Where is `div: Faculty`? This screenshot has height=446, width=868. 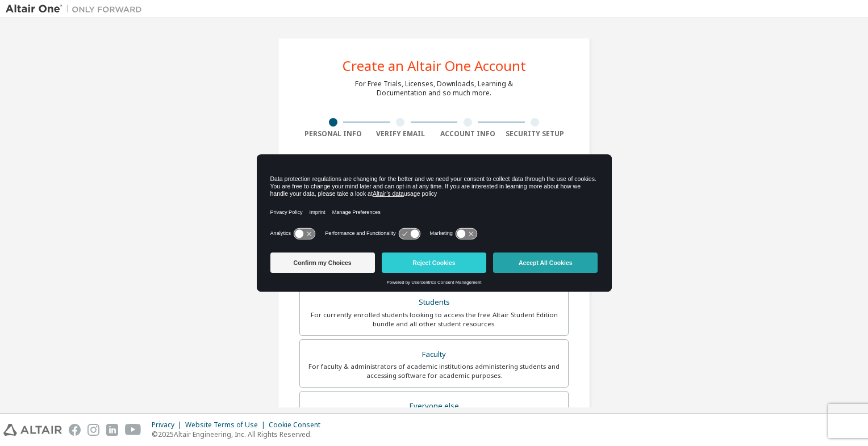
div: Faculty is located at coordinates (434, 355).